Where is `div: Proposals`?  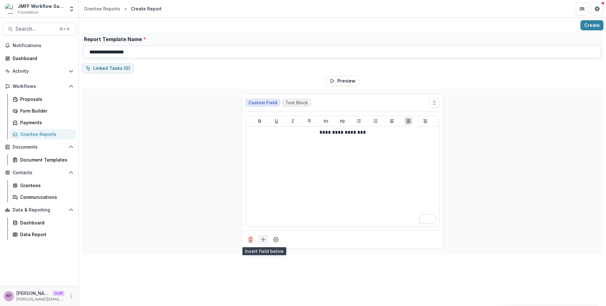
div: Proposals is located at coordinates (45, 99).